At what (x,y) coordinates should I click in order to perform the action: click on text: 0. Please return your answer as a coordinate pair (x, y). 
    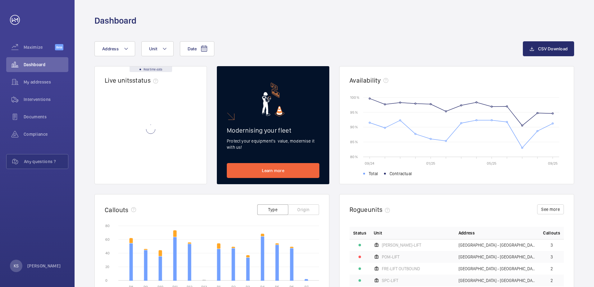
    Looking at the image, I should click on (106, 281).